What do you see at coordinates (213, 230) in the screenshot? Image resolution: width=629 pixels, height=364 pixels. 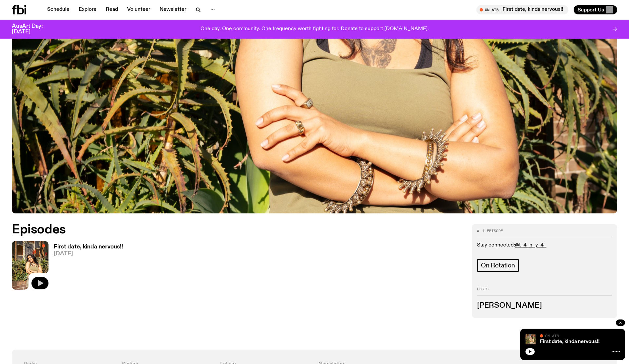 I see `h2: Episodes` at bounding box center [213, 230].